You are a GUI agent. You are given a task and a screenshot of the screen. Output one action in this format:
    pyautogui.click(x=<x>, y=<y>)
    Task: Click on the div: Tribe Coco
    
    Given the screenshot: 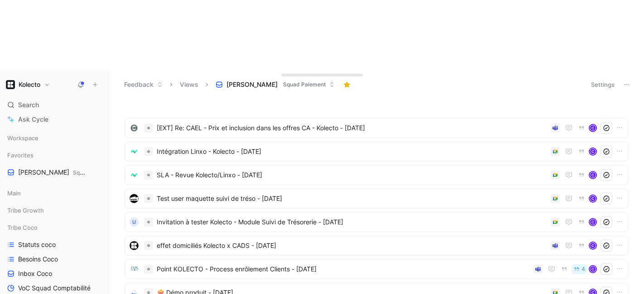 What is the action you would take?
    pyautogui.click(x=54, y=228)
    